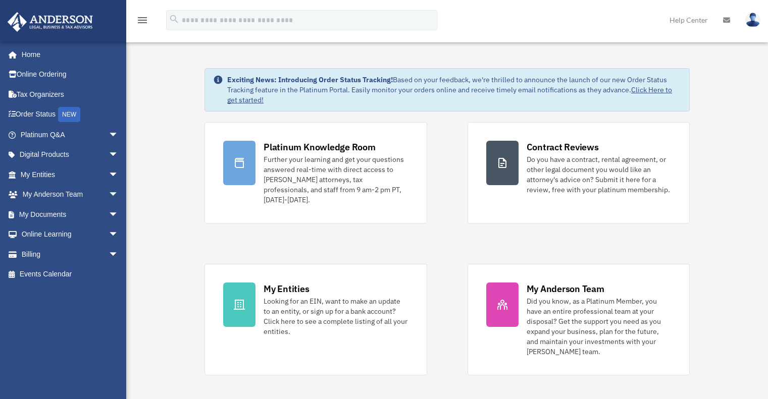 The image size is (768, 399). I want to click on div: My Anderson Team, so click(565, 289).